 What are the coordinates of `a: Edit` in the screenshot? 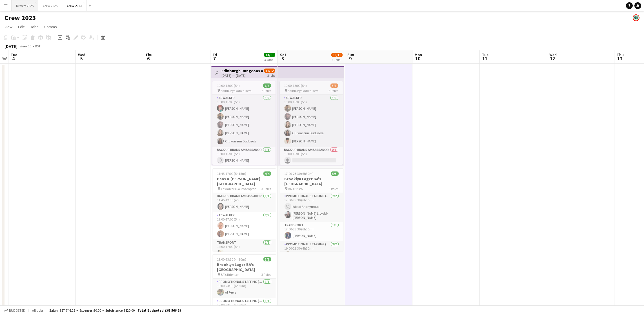 It's located at (21, 27).